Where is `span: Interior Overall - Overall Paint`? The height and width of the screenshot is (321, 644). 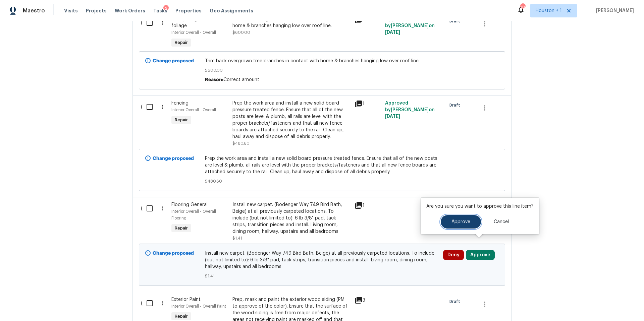
span: Interior Overall - Overall Paint is located at coordinates (198, 306).